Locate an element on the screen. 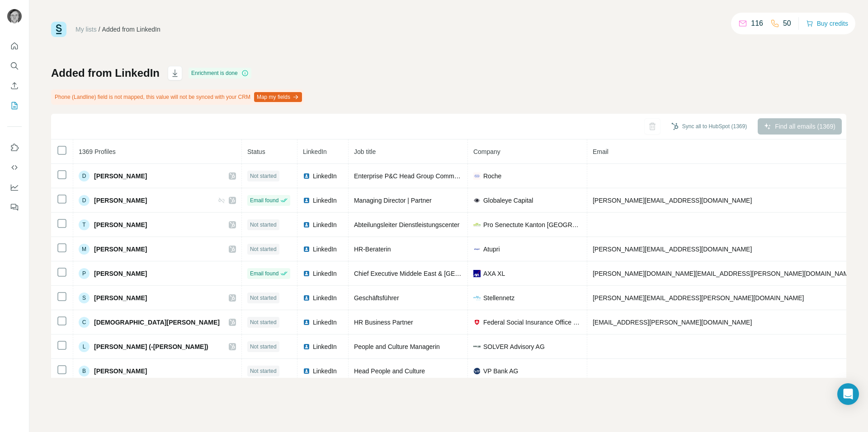 The width and height of the screenshot is (868, 432). img: Avatar is located at coordinates (15, 16).